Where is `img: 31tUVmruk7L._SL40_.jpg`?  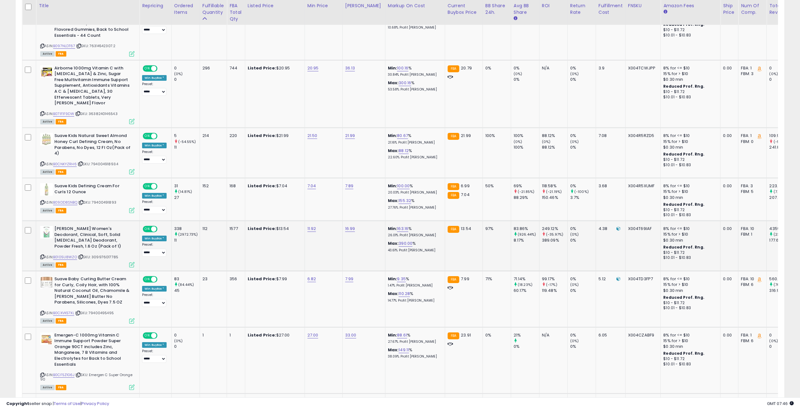
img: 31tUVmruk7L._SL40_.jpg is located at coordinates (47, 190).